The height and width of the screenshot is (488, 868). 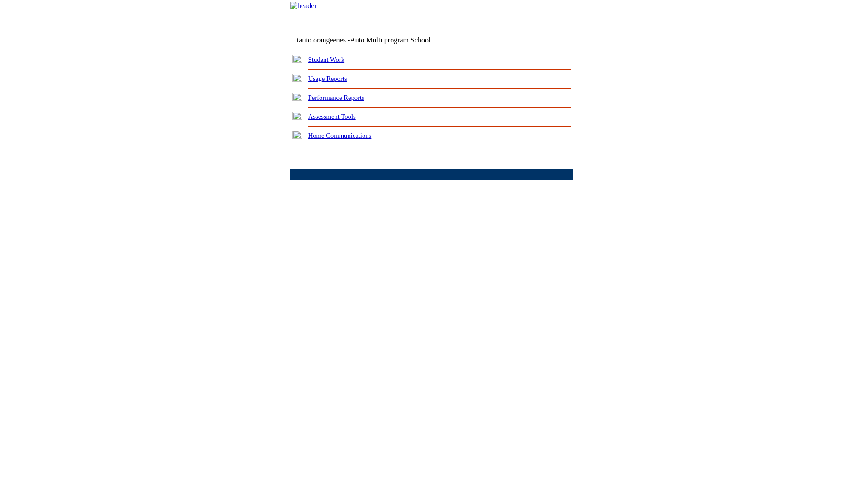 What do you see at coordinates (336, 98) in the screenshot?
I see `a: Performance Reports` at bounding box center [336, 98].